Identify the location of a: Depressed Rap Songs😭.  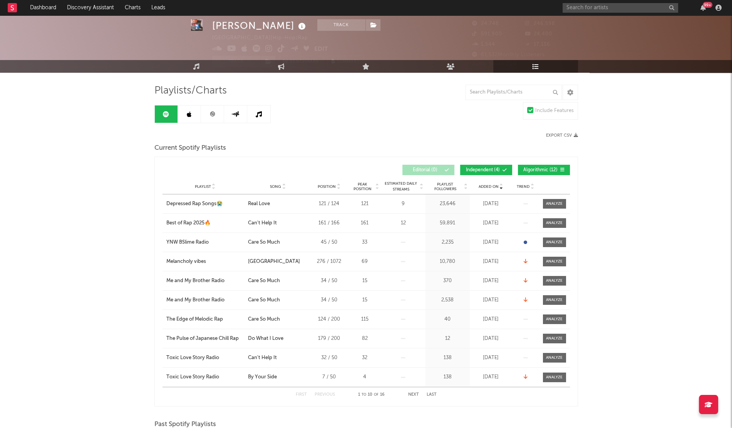
(205, 204).